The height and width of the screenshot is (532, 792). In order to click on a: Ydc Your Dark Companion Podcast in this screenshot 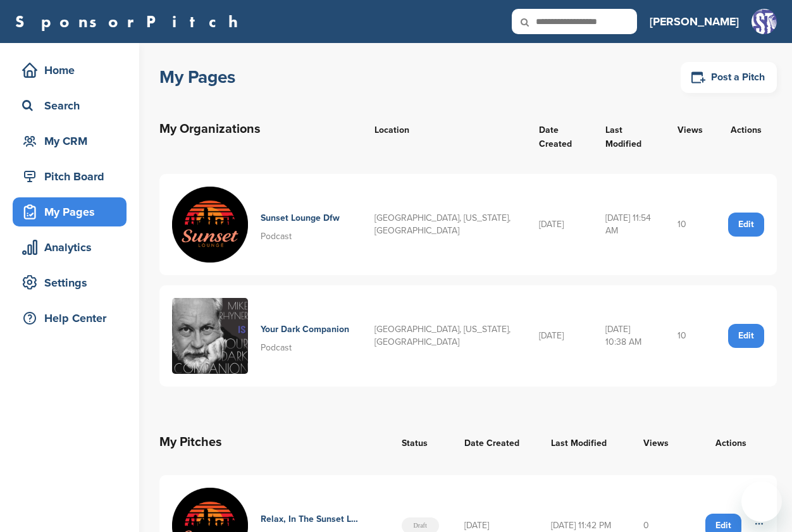, I will do `click(261, 336)`.